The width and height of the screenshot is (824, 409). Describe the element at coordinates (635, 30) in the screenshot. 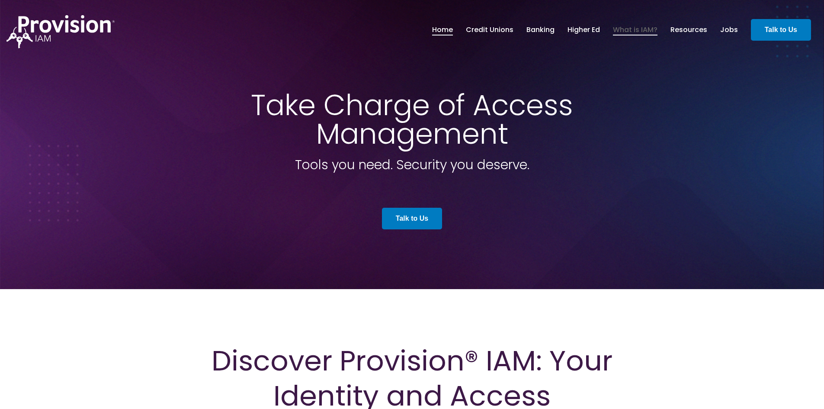

I see `a: What is IAM?` at that location.